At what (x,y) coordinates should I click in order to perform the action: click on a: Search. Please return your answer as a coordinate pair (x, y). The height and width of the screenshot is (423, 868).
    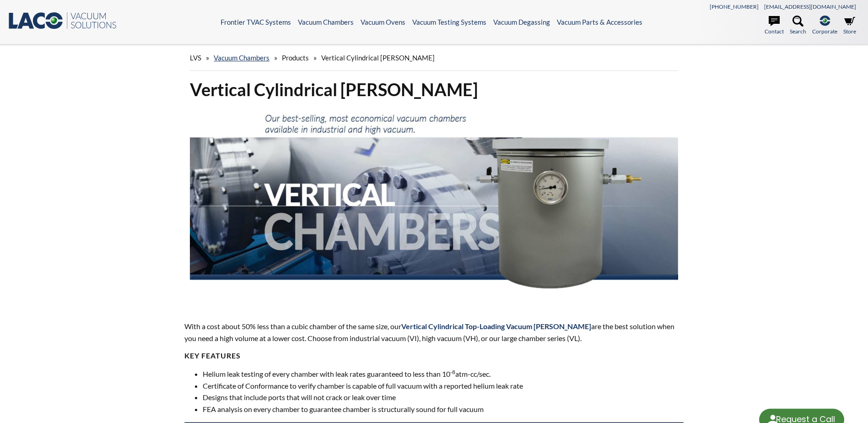
    Looking at the image, I should click on (798, 26).